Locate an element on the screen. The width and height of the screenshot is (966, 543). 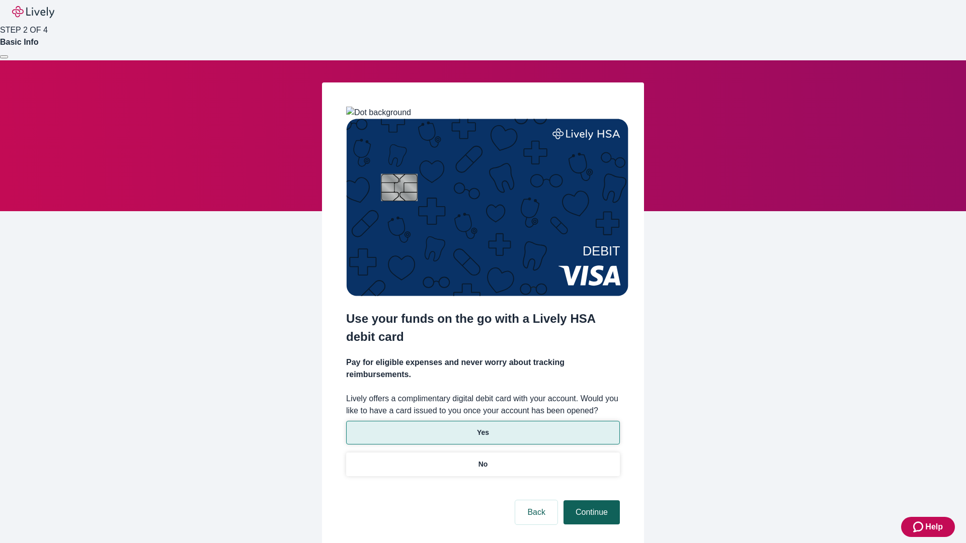
label: Lively offers a complimentary digital debit card with your account. Would you like to have a card... is located at coordinates (483, 405).